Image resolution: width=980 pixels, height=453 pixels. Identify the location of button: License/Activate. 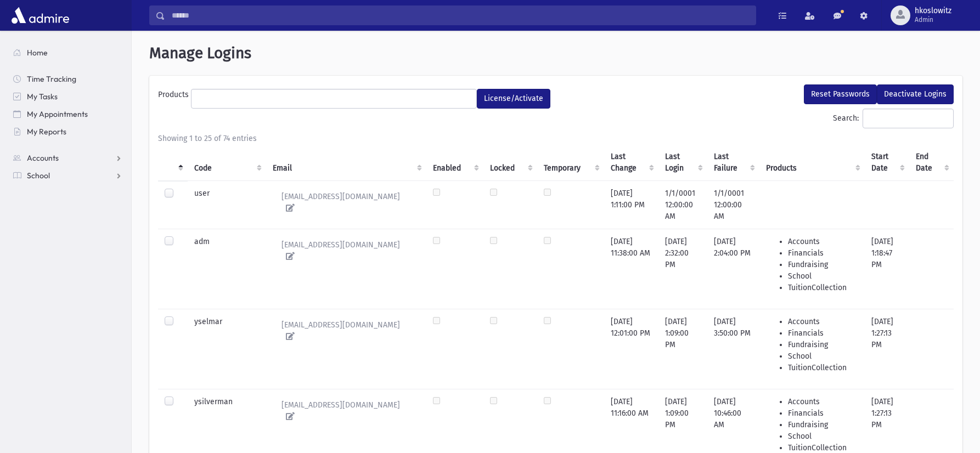
(513, 99).